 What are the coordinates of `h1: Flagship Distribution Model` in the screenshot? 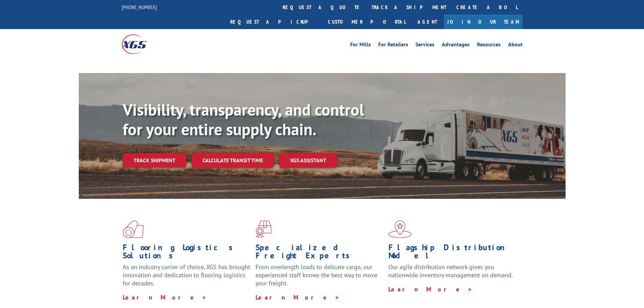 It's located at (452, 253).